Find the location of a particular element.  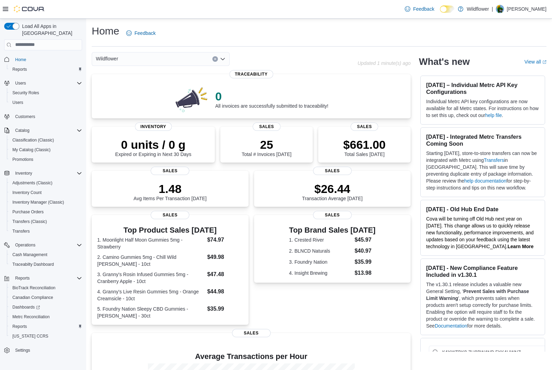

span: Classification (Classic) is located at coordinates (46, 140).